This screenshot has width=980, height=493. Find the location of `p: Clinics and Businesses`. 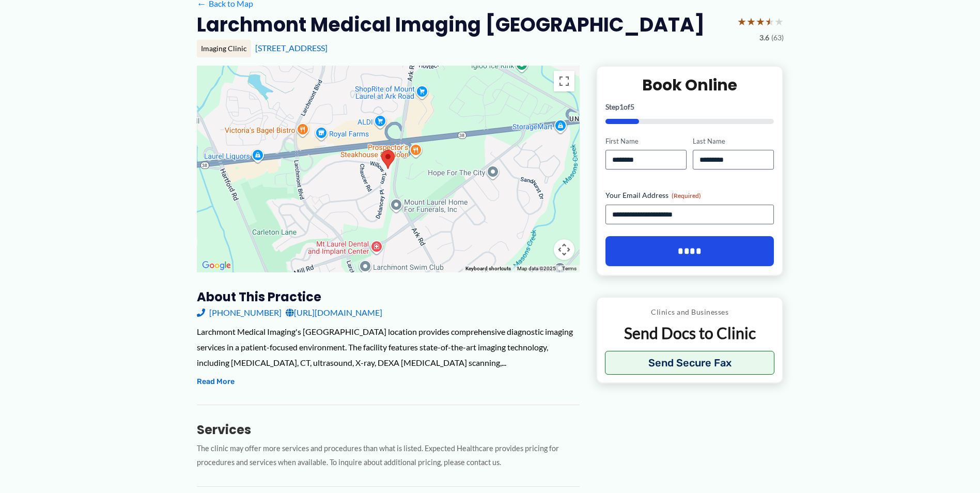

p: Clinics and Businesses is located at coordinates (690, 312).